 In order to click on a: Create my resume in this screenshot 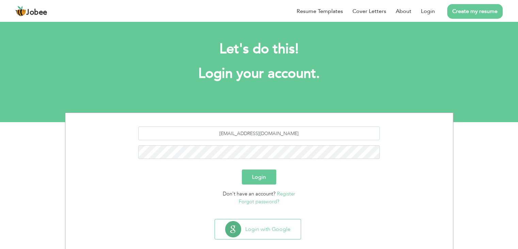, I will do `click(475, 11)`.